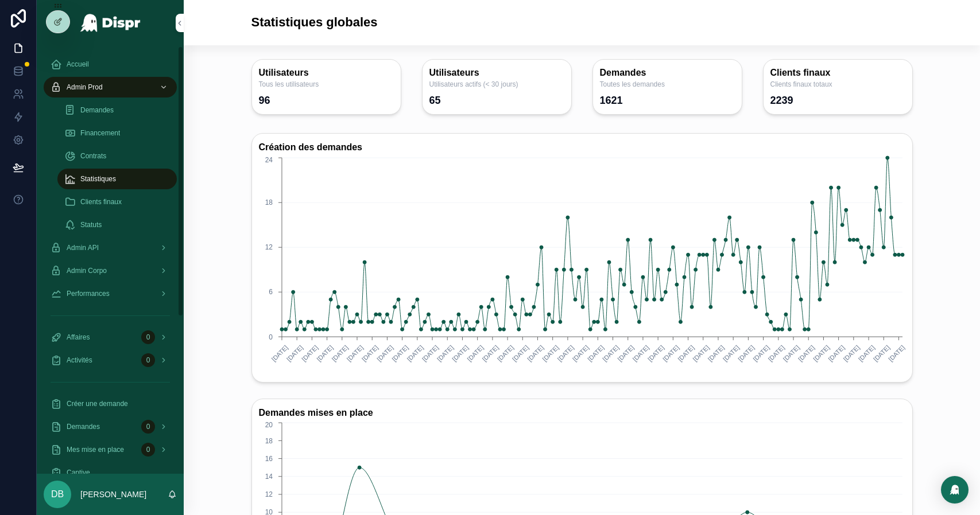  Describe the element at coordinates (57, 495) in the screenshot. I see `span: DB` at that location.